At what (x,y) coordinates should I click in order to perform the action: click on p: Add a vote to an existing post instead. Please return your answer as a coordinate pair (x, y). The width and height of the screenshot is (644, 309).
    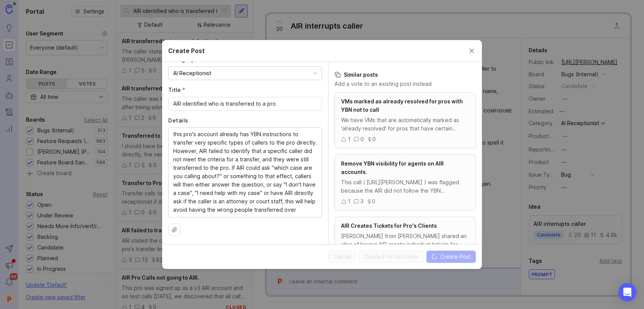
    Looking at the image, I should click on (405, 84).